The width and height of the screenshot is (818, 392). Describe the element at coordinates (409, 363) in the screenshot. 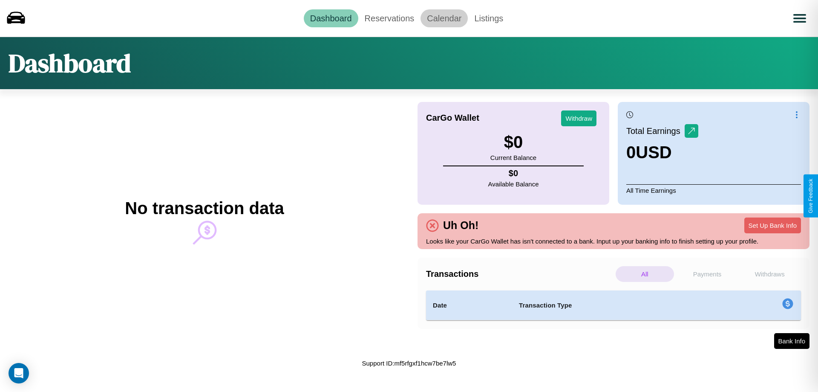

I see `p: Support ID: mf5rfgxf1hcw7be7lw5` at that location.